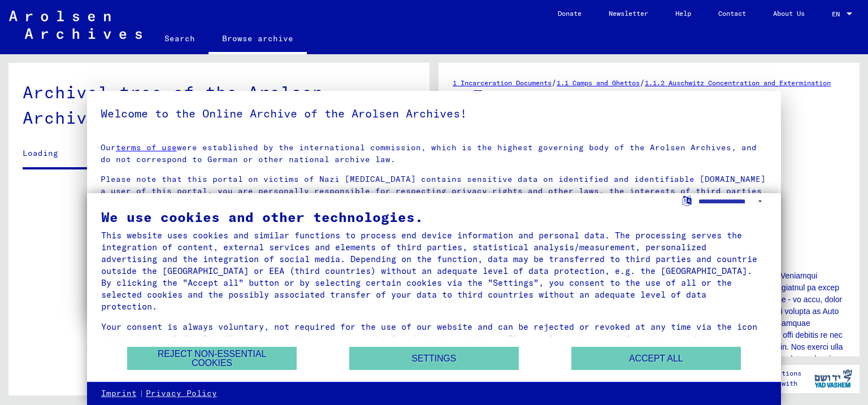 The width and height of the screenshot is (868, 405). Describe the element at coordinates (434, 154) in the screenshot. I see `p: Our were established by the international commission, which is the highest governing body of the ...` at that location.